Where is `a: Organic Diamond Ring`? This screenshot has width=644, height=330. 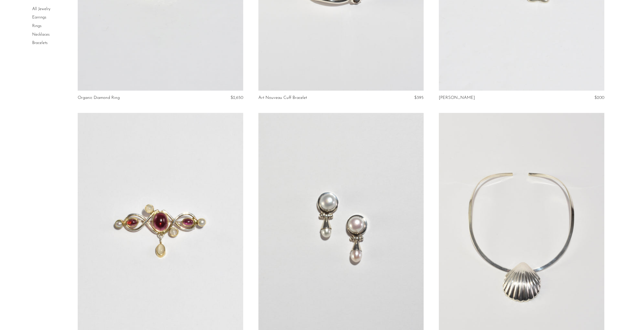
a: Organic Diamond Ring is located at coordinates (99, 98).